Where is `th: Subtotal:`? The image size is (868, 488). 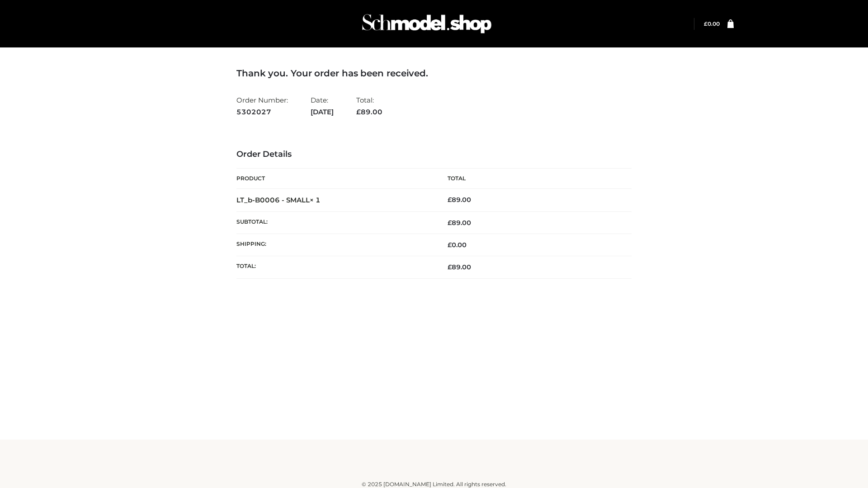
th: Subtotal: is located at coordinates (335, 222).